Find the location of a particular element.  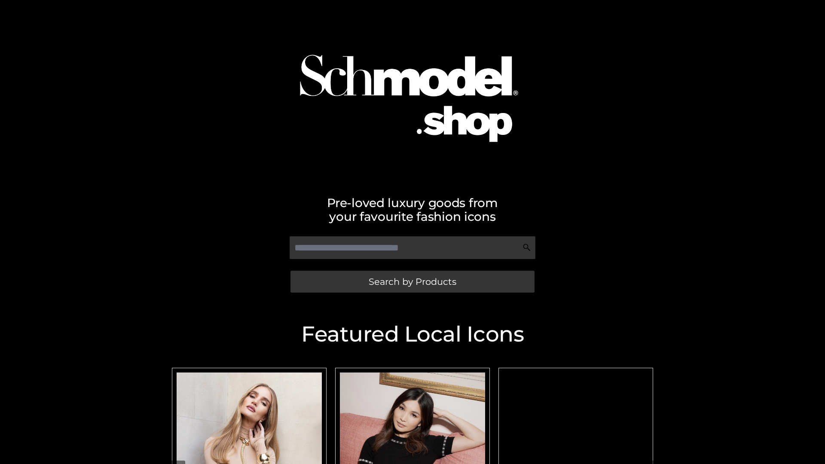

h2: Pre-loved luxury goods from your favourite fashion icons is located at coordinates (413, 210).